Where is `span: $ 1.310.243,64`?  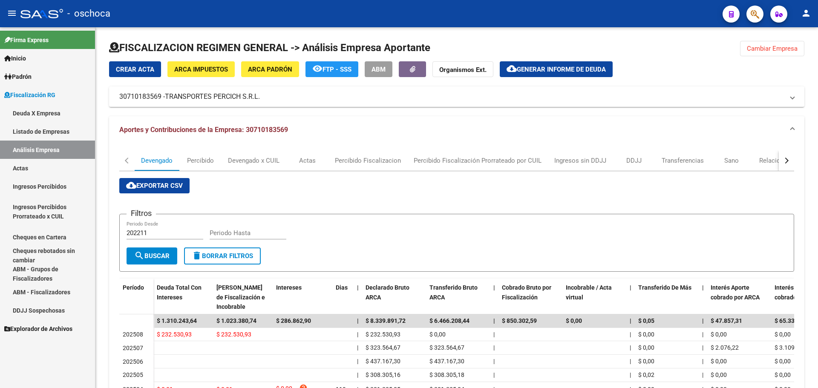
span: $ 1.310.243,64 is located at coordinates (177, 321).